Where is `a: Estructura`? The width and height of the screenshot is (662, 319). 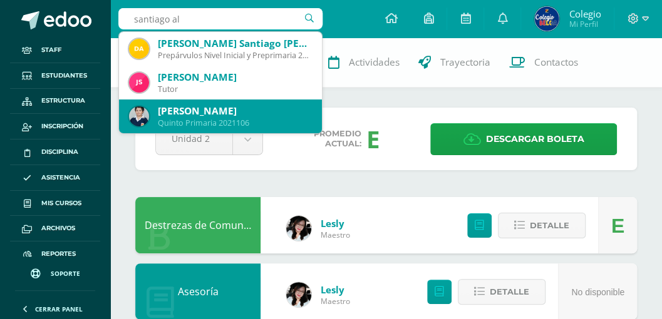
a: Estructura is located at coordinates (55, 101).